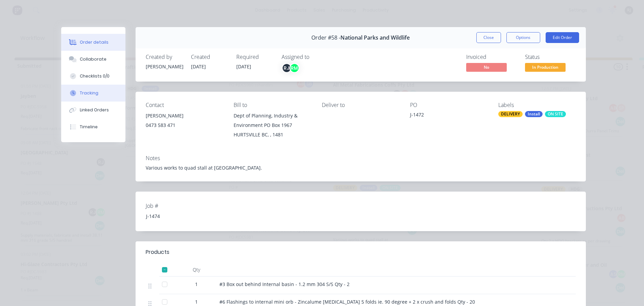  I want to click on button: RJRM, so click(290, 68).